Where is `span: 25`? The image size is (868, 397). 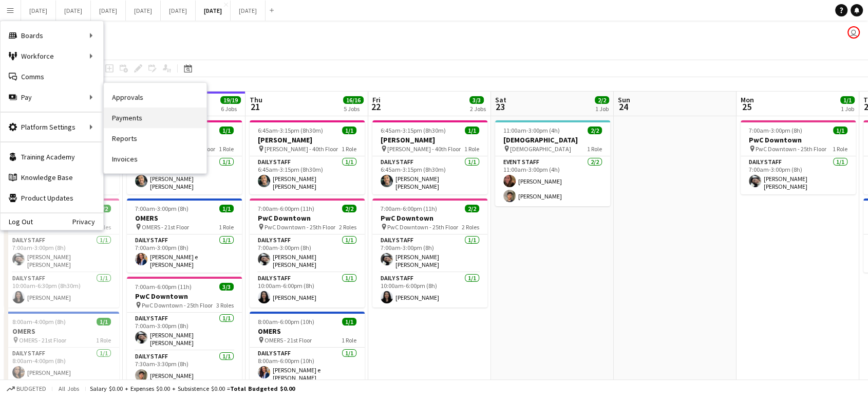 span: 25 is located at coordinates (747, 106).